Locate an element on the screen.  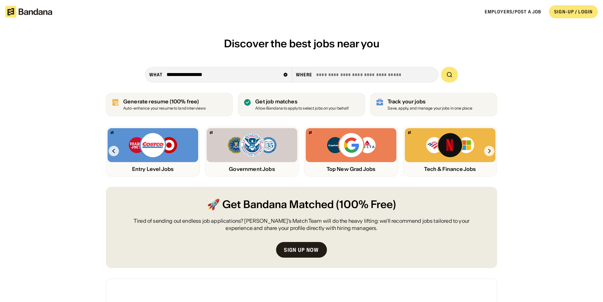
div: Save, apply, and manage your jobs in one place is located at coordinates (430, 108).